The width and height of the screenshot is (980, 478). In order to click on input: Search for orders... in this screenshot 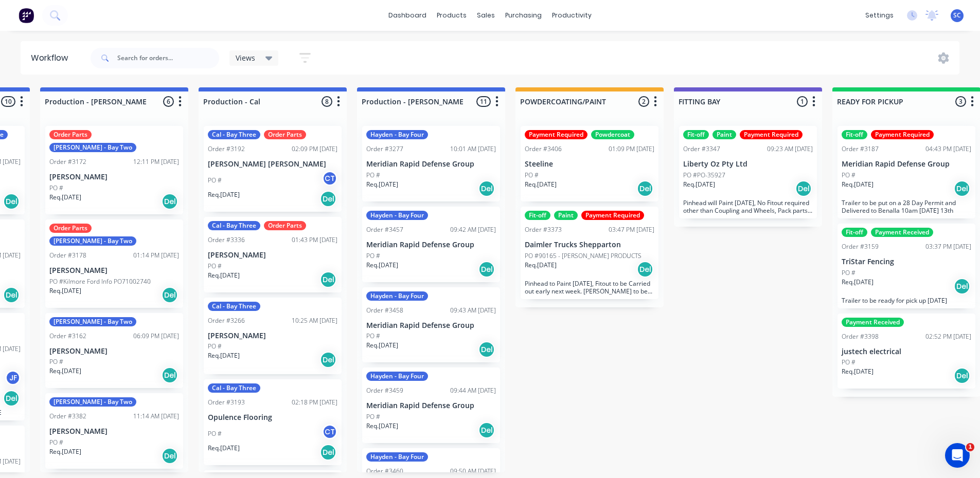, I will do `click(168, 58)`.